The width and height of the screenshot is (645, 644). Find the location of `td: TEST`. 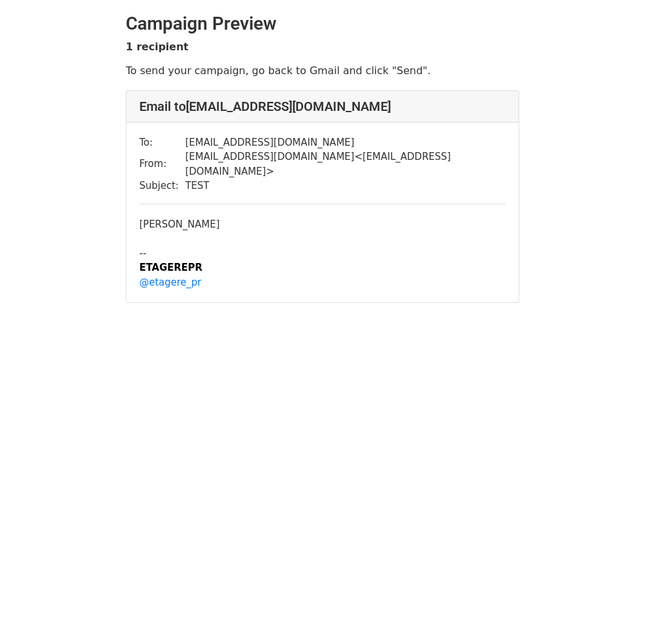

td: TEST is located at coordinates (345, 186).